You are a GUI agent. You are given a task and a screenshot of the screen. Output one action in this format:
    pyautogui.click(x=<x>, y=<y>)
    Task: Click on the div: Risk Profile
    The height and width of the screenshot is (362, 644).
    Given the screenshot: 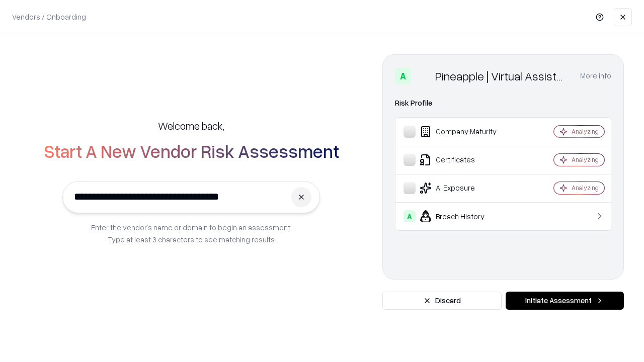 What is the action you would take?
    pyautogui.click(x=503, y=103)
    